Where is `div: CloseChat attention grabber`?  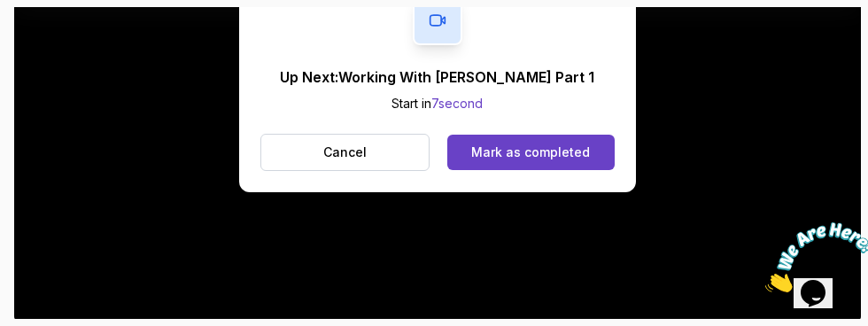 div: CloseChat attention grabber is located at coordinates (55, 42).